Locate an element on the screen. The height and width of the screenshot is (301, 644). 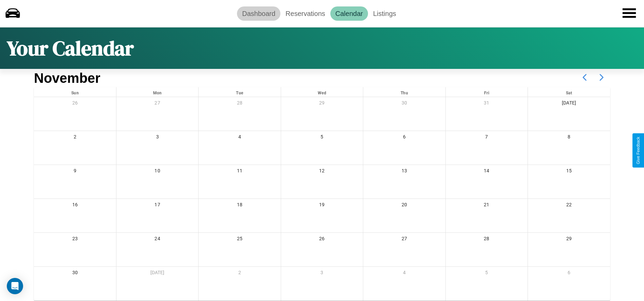
div: 8 is located at coordinates (569, 138).